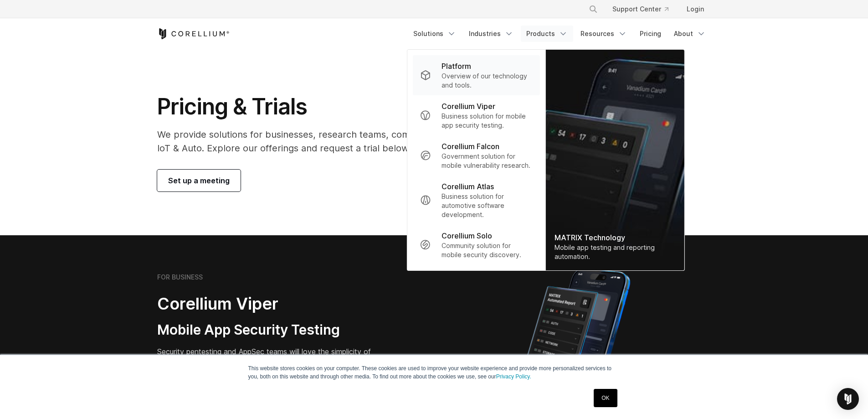 The width and height of the screenshot is (868, 419). What do you see at coordinates (605, 398) in the screenshot?
I see `a: OK` at bounding box center [605, 398].